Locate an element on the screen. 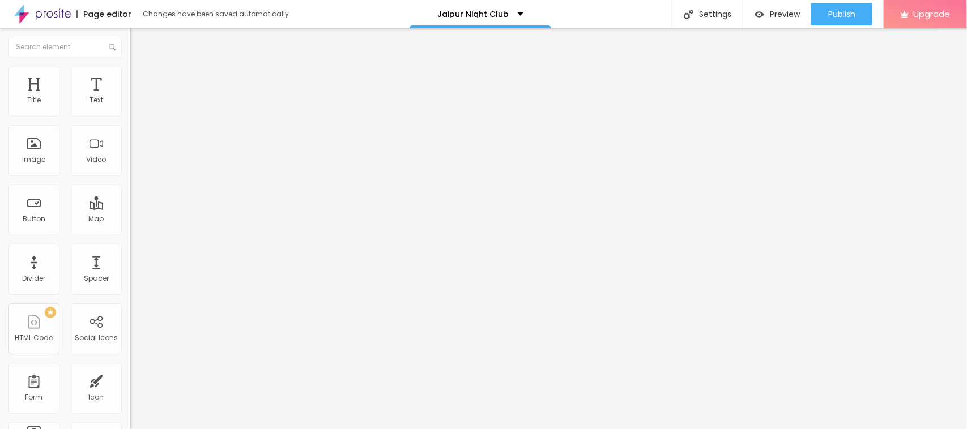  div: Social Icons is located at coordinates (96, 338).